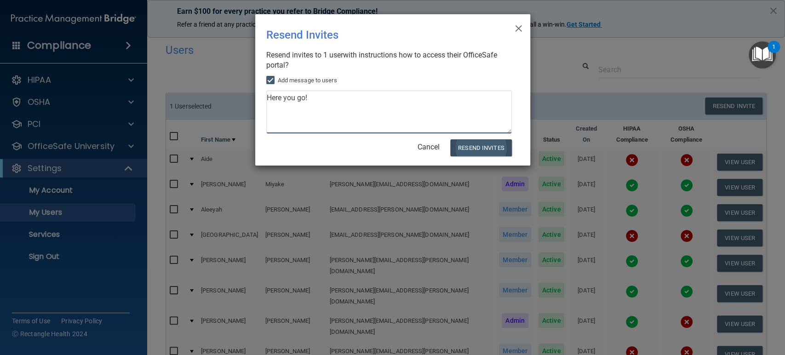 This screenshot has width=785, height=355. Describe the element at coordinates (774, 53) in the screenshot. I see `div: 1` at that location.